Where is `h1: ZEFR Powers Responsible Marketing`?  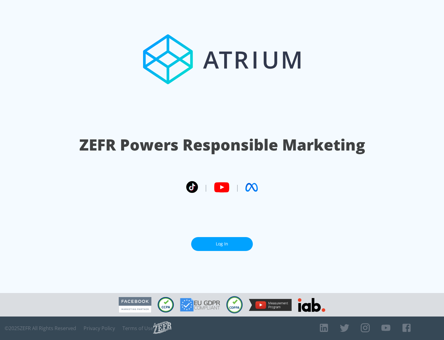
h1: ZEFR Powers Responsible Marketing is located at coordinates (222, 144).